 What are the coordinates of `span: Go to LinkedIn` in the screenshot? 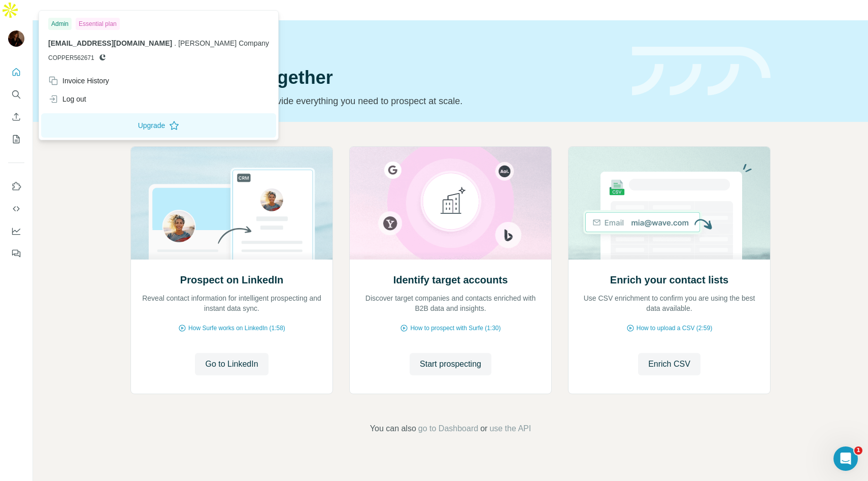 It's located at (231, 364).